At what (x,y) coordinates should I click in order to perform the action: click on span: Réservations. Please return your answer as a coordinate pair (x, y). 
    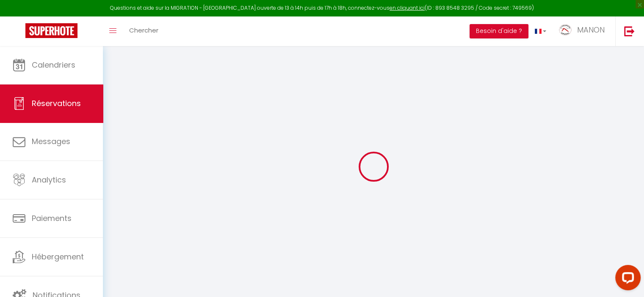
    Looking at the image, I should click on (56, 103).